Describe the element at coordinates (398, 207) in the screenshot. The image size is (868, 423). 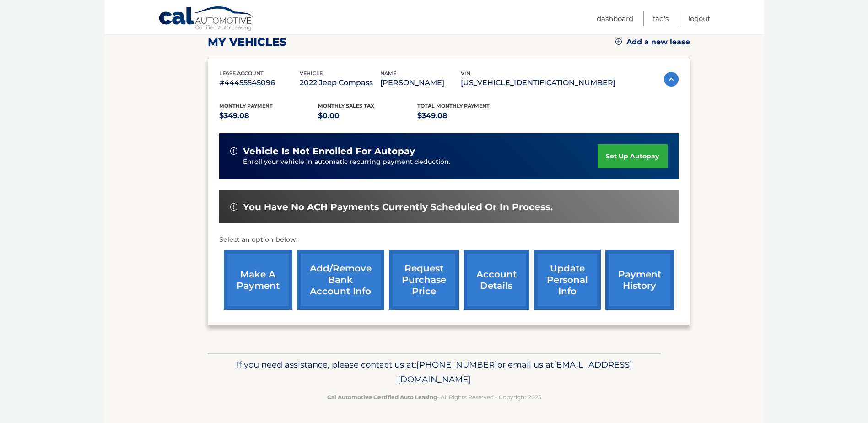
I see `span: You have no ACH payments currently scheduled or in process.` at that location.